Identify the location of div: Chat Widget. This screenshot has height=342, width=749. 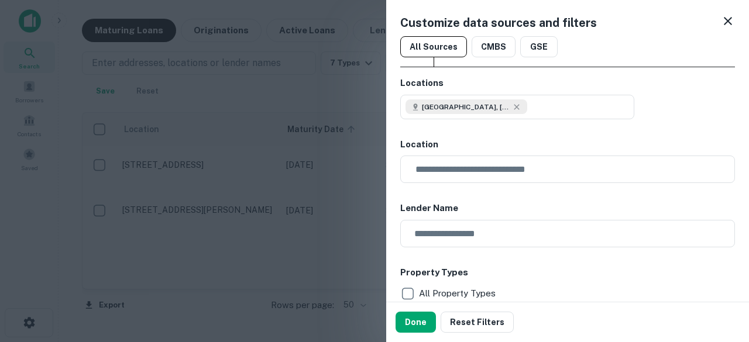
(720, 277).